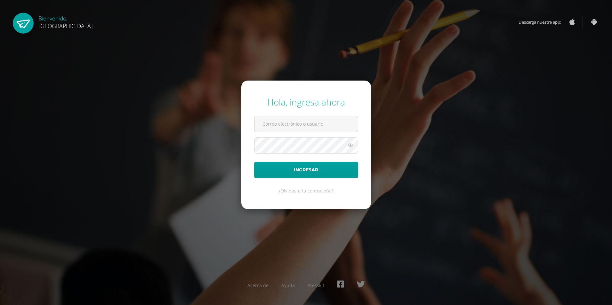 This screenshot has width=612, height=305. I want to click on input: Correo electrónico o usuario, so click(306, 124).